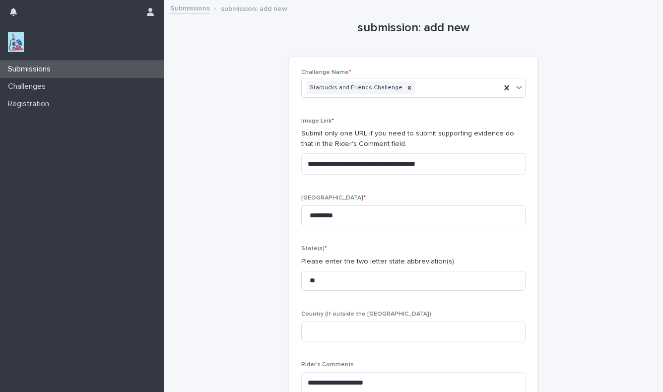 The width and height of the screenshot is (663, 392). I want to click on span: Rider's Comments, so click(327, 365).